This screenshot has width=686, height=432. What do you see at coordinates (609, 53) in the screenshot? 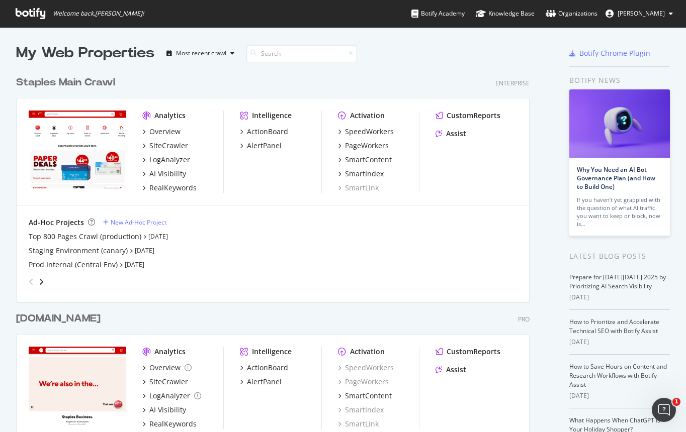
I see `a: Botify Chrome Plugin` at bounding box center [609, 53].